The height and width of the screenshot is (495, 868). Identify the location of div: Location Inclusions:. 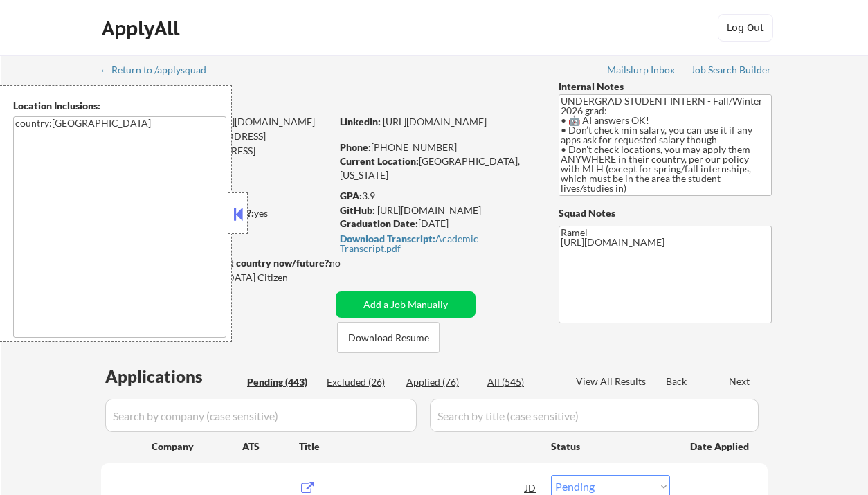
(120, 106).